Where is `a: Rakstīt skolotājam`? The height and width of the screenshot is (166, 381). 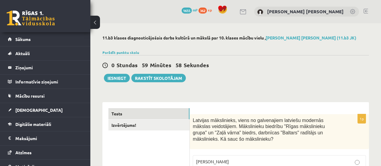
a: Rakstīt skolotājam is located at coordinates (158, 78).